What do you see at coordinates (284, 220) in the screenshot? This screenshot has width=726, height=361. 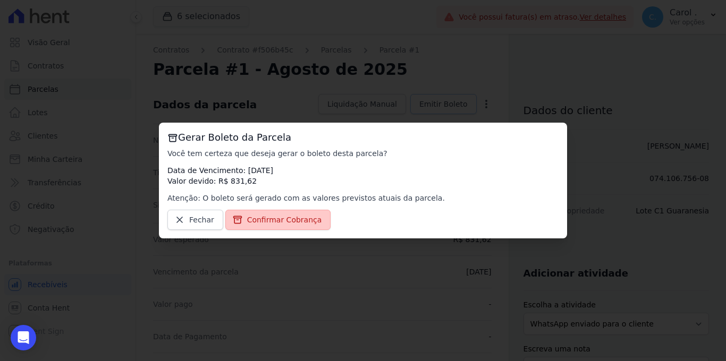 I see `span: Confirmar Cobrança` at bounding box center [284, 220].